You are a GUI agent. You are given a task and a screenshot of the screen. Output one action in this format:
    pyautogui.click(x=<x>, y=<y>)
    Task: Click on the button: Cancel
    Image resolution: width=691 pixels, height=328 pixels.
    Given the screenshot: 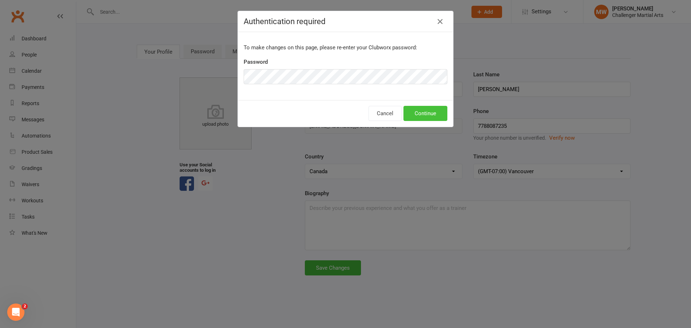 What is the action you would take?
    pyautogui.click(x=385, y=113)
    